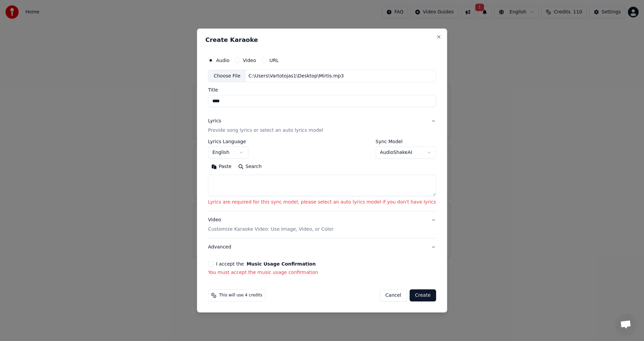  Describe the element at coordinates (322, 247) in the screenshot. I see `button: Advanced` at that location.